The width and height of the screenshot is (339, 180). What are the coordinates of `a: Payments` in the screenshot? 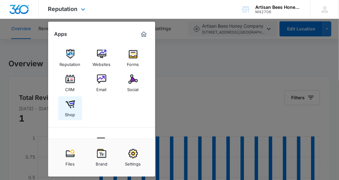 It's located at (70, 147).